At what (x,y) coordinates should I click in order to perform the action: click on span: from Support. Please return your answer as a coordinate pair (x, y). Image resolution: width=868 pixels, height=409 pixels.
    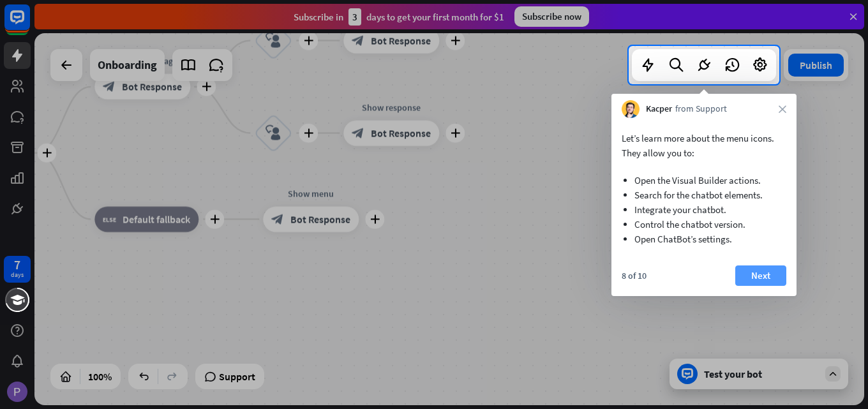
    Looking at the image, I should click on (701, 109).